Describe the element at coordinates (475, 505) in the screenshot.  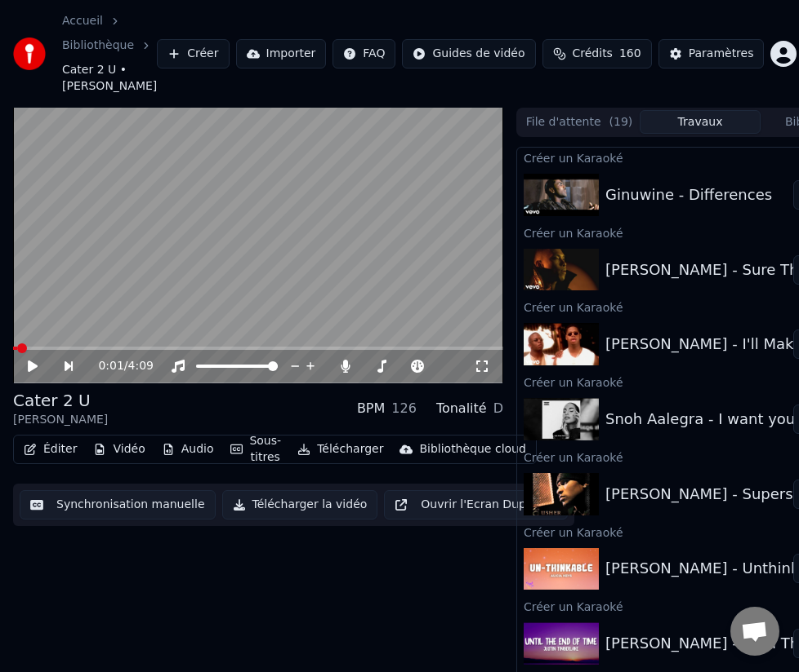
I see `button: Ouvrir l'Ecran Duplicata` at that location.